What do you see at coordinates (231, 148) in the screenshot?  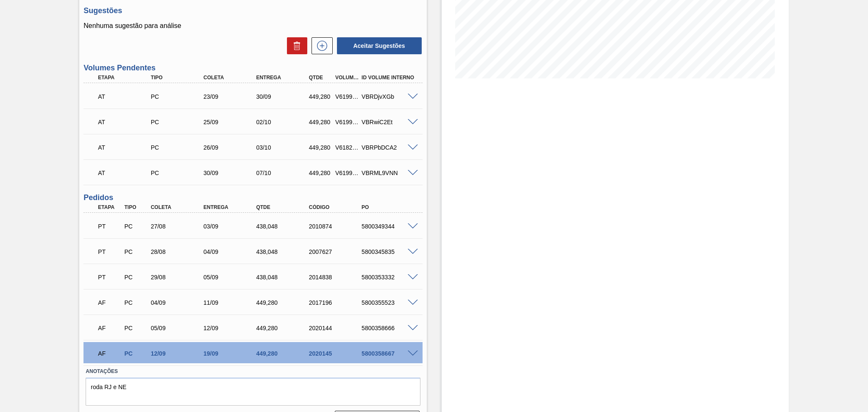 I see `div: 26/09/2025` at bounding box center [231, 148].